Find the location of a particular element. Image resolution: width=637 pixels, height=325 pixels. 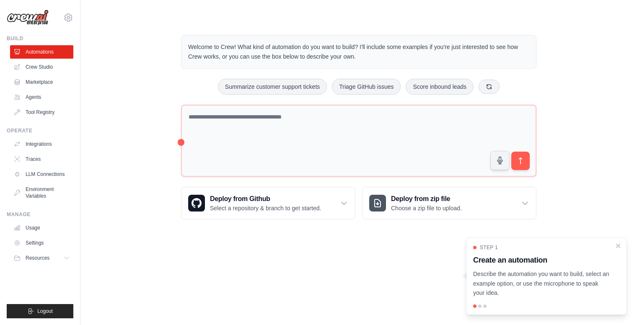

a: Crew Studio is located at coordinates (42, 67).